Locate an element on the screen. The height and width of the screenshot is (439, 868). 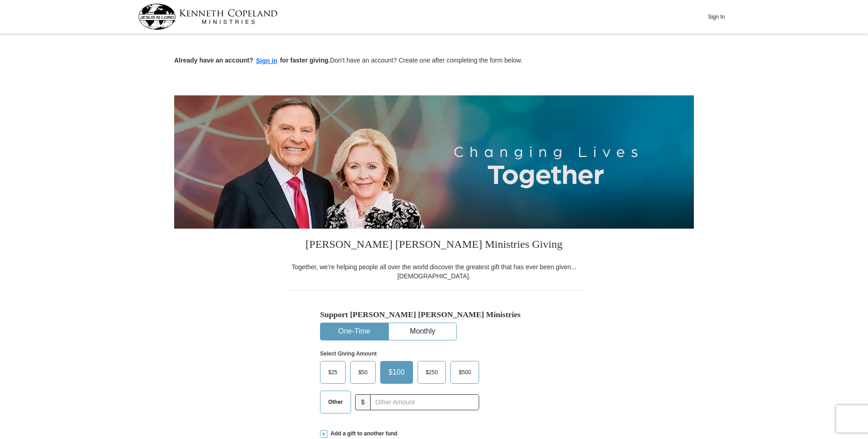
span: $25 is located at coordinates (333, 373).